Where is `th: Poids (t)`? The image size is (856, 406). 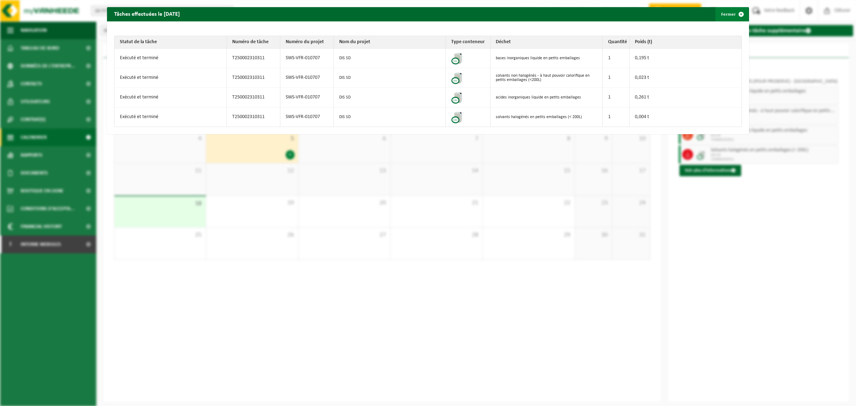 th: Poids (t) is located at coordinates (686, 42).